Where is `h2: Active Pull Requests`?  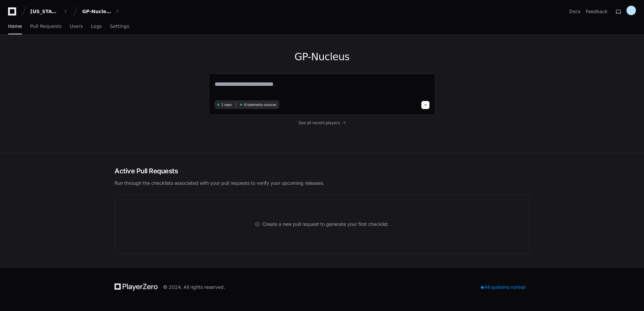 h2: Active Pull Requests is located at coordinates (322, 171).